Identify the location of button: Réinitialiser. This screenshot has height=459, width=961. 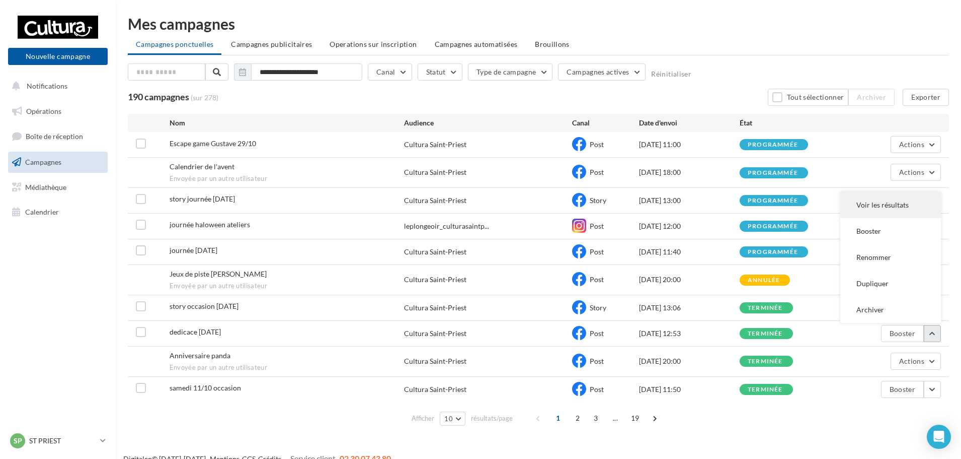
(671, 74).